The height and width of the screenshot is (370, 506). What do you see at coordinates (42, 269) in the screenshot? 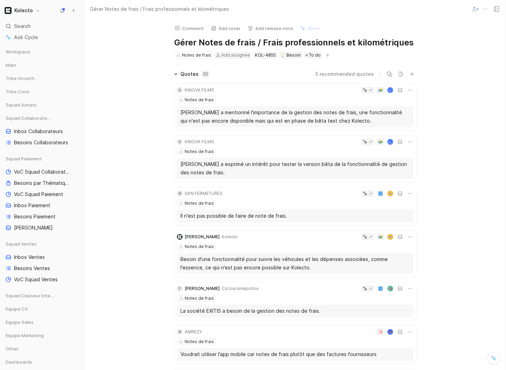
I see `a: Besoins Ventes` at bounding box center [42, 269].